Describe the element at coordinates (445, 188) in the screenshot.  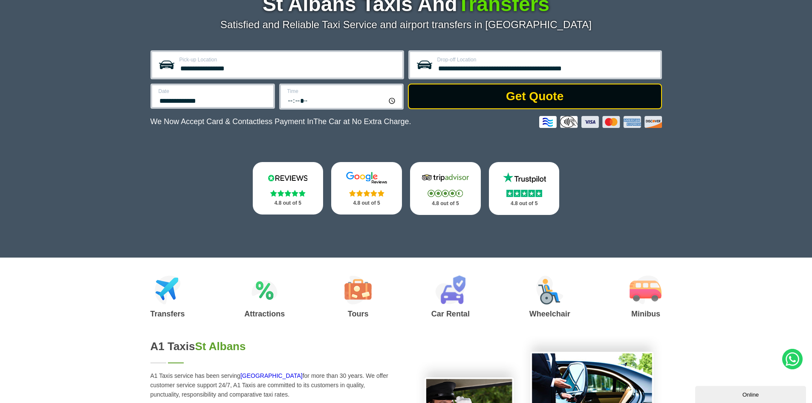
I see `a: Tripadvisor Stars 4.8 out of 5` at that location.